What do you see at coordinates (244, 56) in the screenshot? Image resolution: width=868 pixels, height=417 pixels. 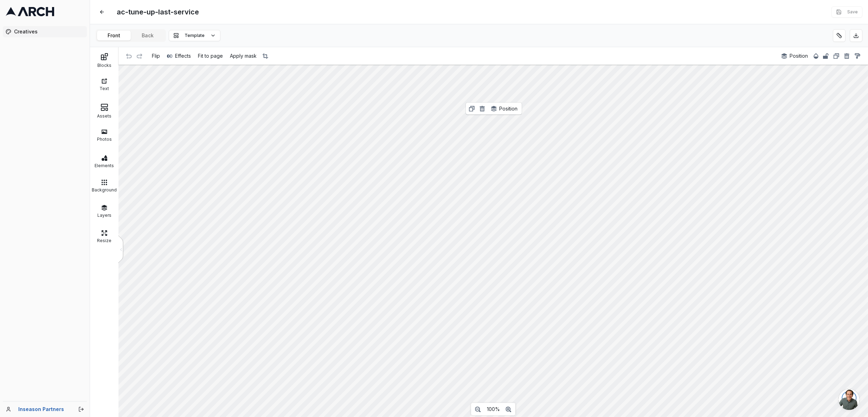 I see `span: Apply mask` at bounding box center [244, 56].